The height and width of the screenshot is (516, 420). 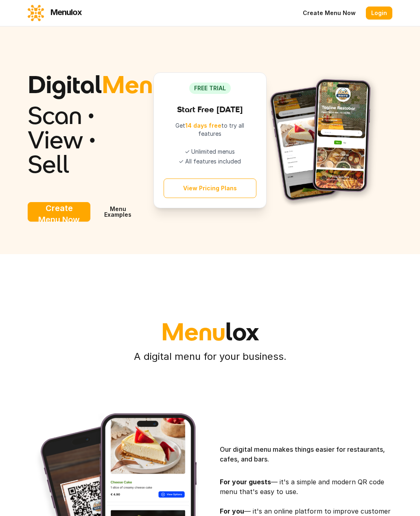 What do you see at coordinates (210, 331) in the screenshot?
I see `h2: lox` at bounding box center [210, 331].